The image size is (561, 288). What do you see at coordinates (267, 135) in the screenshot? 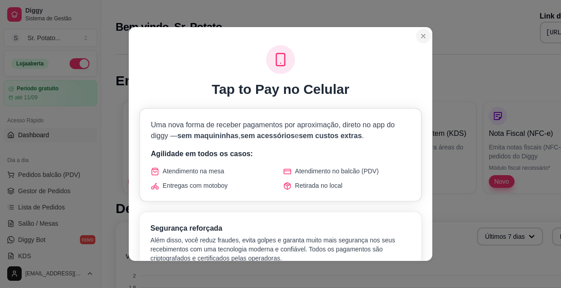
I see `span: sem acessórios` at bounding box center [267, 135].